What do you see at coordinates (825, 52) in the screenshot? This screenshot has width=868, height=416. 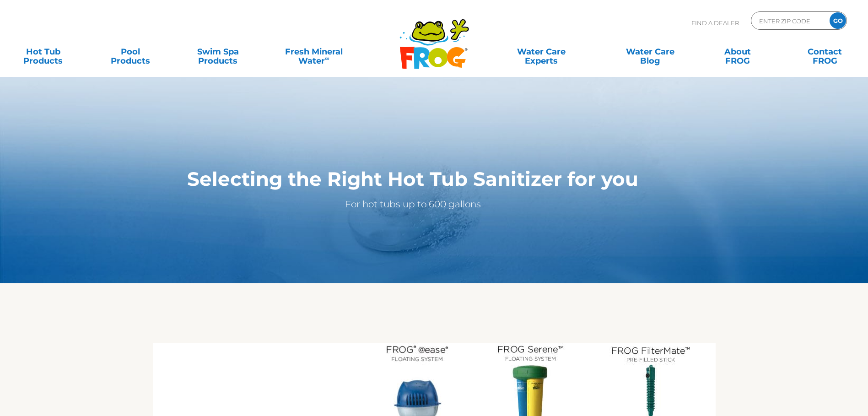 I see `a: ContactFROG` at bounding box center [825, 52].